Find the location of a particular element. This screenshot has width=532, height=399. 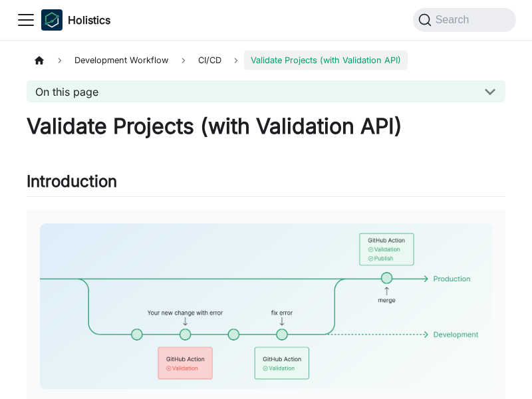

a: HolisticsHolisticsHolistics is located at coordinates (76, 20).